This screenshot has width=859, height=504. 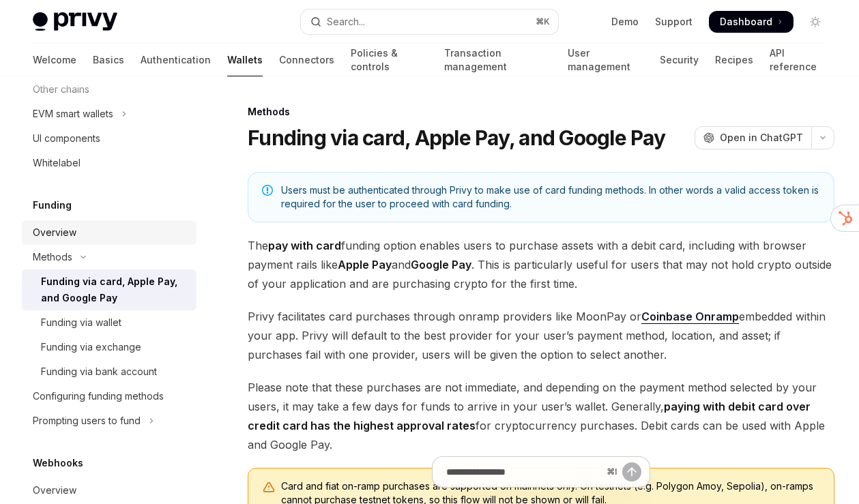 I want to click on span: Please note that these purchases are not immediate, and depending on the payment method selected ..., so click(x=541, y=416).